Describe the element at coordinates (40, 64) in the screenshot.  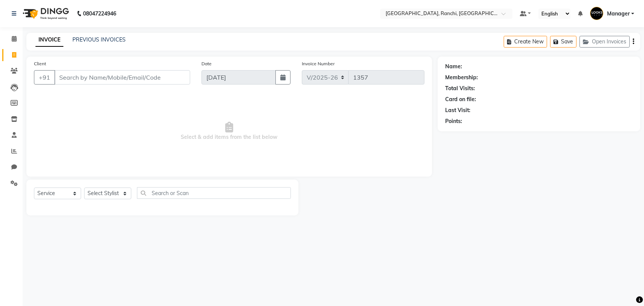
I see `label: Client` at that location.